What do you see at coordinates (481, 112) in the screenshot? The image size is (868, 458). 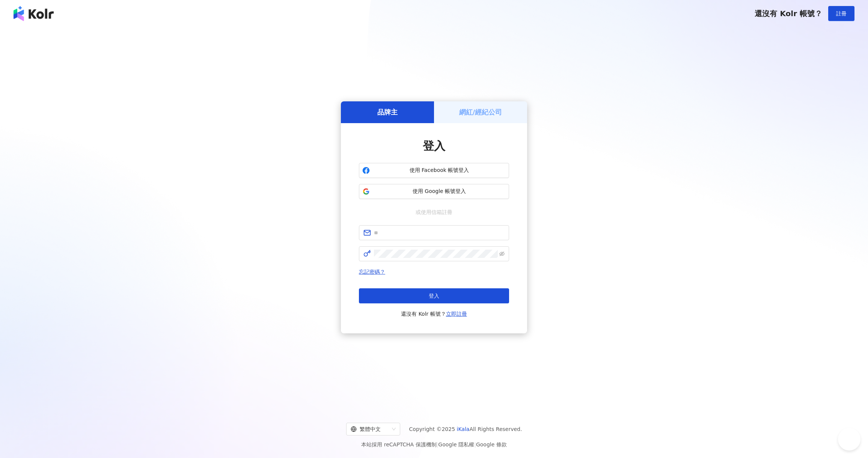 I see `h5: 網紅/經紀公司` at bounding box center [481, 112].